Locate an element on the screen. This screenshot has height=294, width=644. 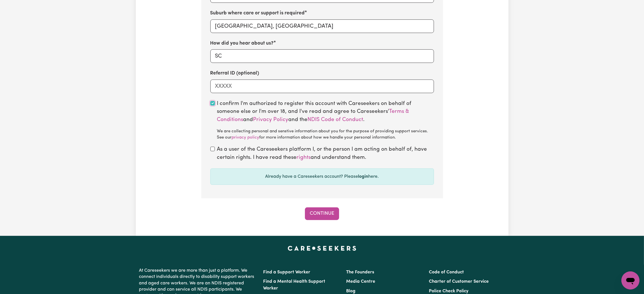
a: Police Check Policy is located at coordinates (449, 291).